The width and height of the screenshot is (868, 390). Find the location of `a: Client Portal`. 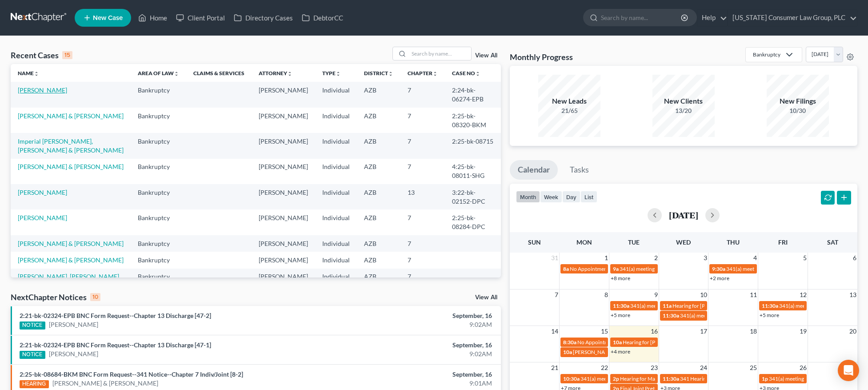

a: Client Portal is located at coordinates (200, 18).